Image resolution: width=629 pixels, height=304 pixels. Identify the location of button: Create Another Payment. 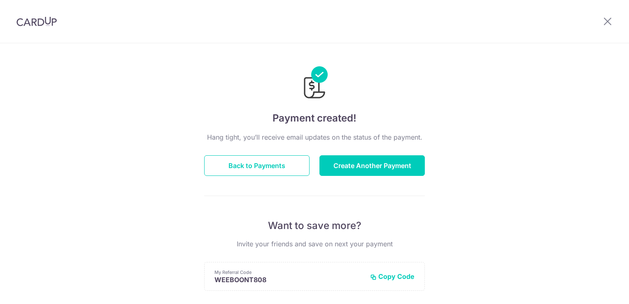
(372, 166).